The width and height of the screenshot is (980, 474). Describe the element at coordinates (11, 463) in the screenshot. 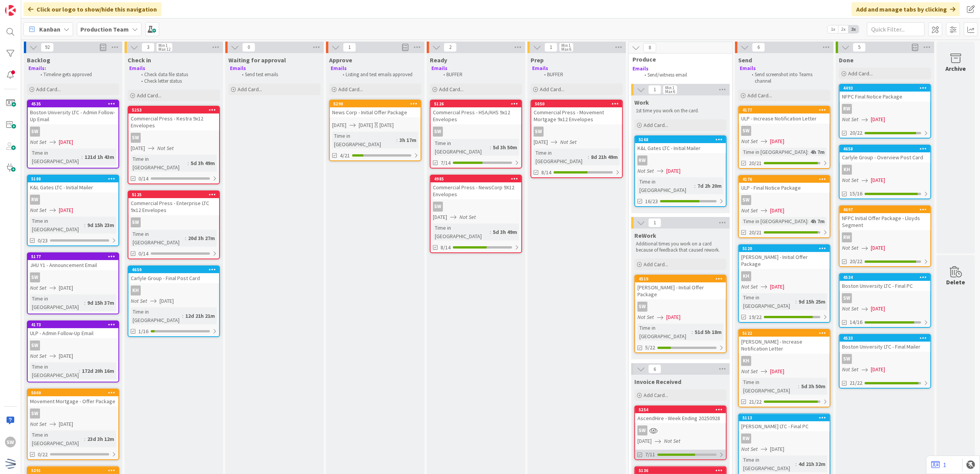

I see `img: avatar` at that location.